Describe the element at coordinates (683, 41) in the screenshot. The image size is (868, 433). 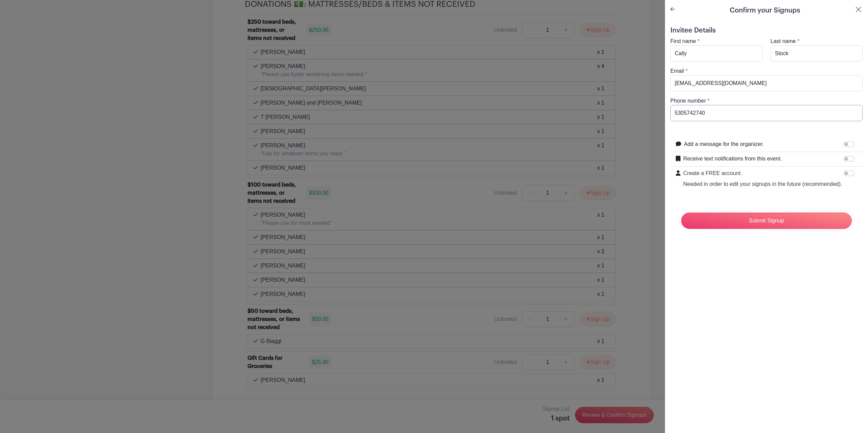
I see `label: First name` at that location.